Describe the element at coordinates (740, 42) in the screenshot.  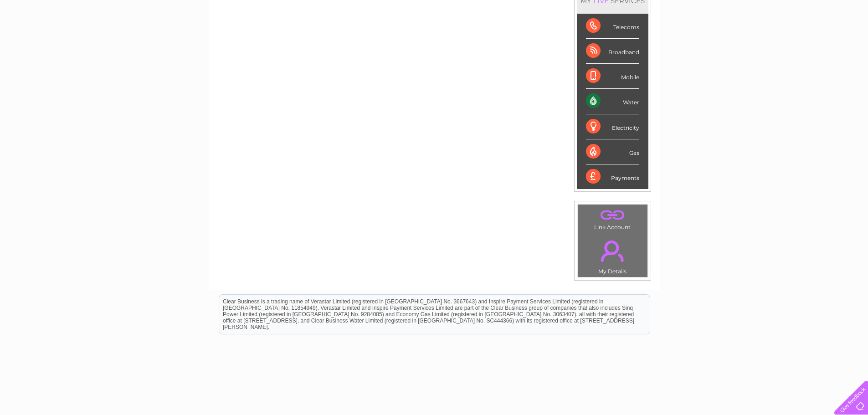
I see `a: Energy` at that location.